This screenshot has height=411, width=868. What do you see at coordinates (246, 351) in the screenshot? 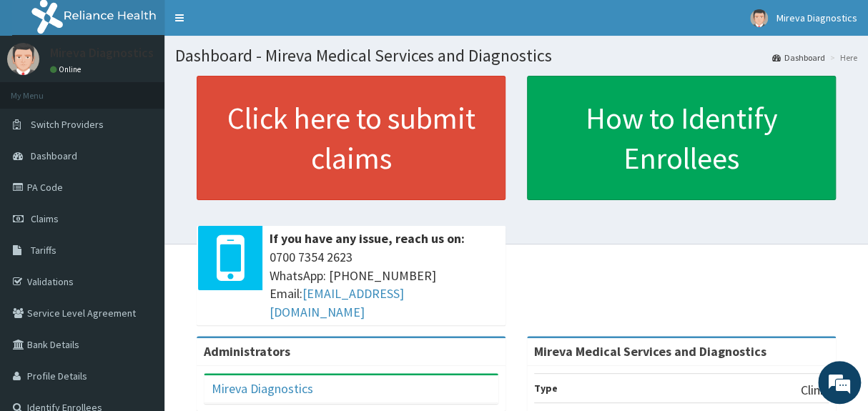
I see `b: Administrators` at bounding box center [246, 351].